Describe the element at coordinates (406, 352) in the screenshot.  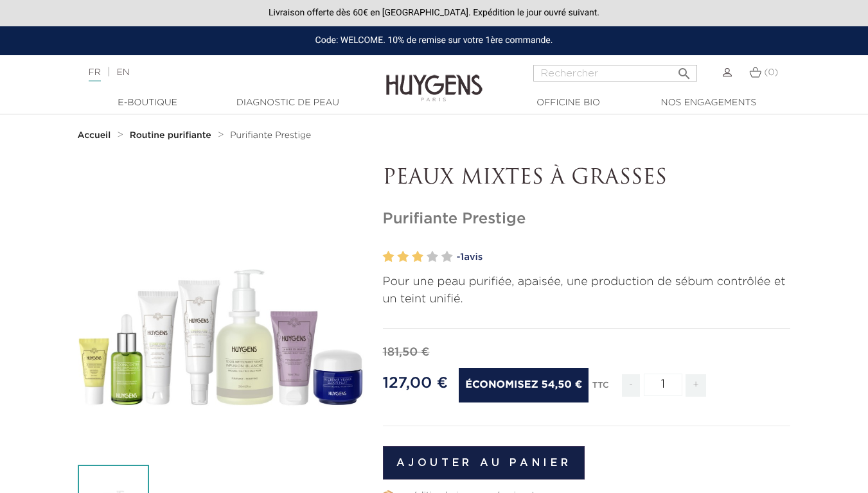
I see `span: 181,50 €` at that location.